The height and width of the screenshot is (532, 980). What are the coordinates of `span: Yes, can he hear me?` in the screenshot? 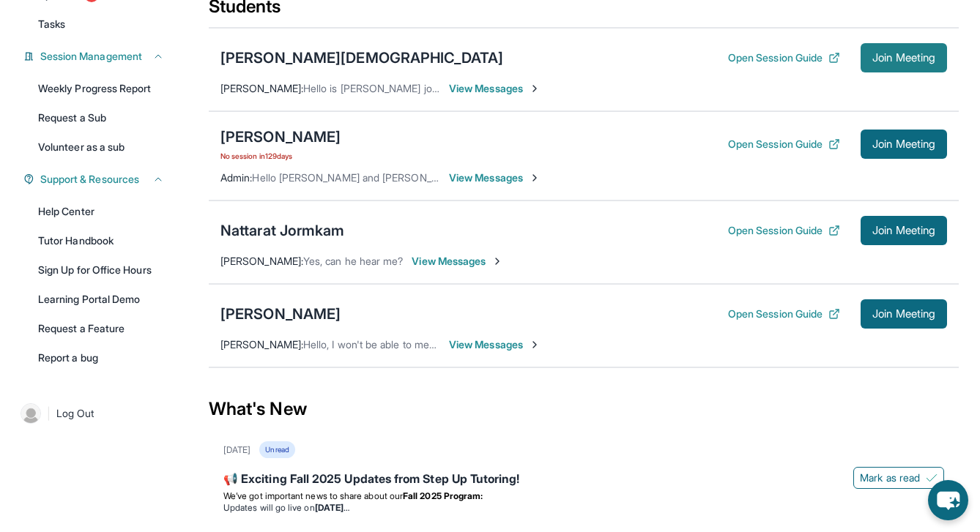 It's located at (353, 260).